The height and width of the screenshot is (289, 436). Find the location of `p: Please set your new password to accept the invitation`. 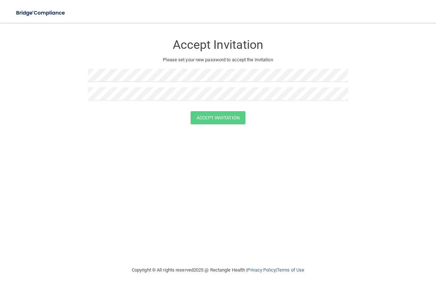

p: Please set your new password to accept the invitation is located at coordinates (218, 60).